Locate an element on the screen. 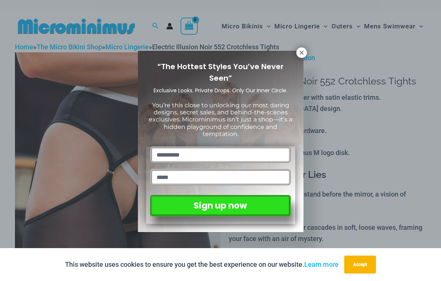 The image size is (441, 281). span: You’re this close to unlocking our most daring designs, secret sales, and behind-the-scenes exclu... is located at coordinates (220, 119).